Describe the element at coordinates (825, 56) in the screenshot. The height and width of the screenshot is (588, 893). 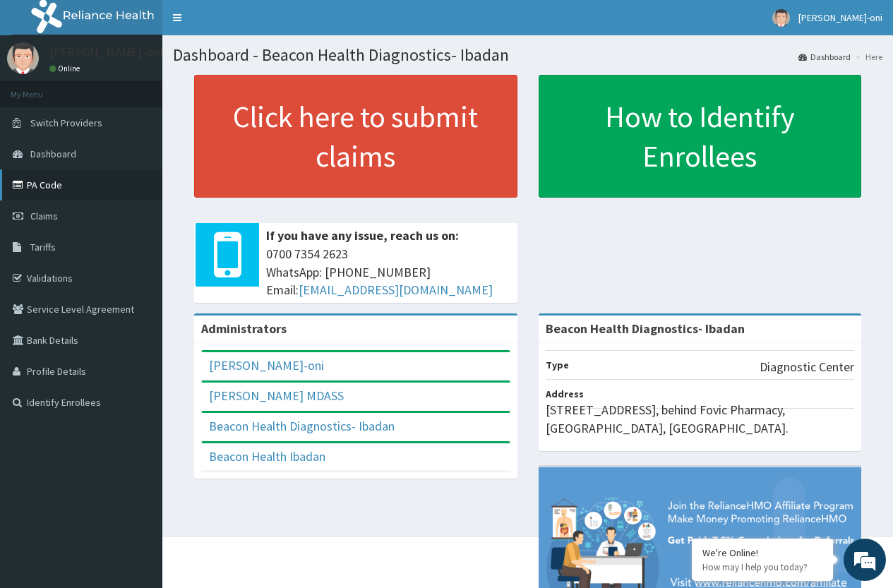
I see `a: Dashboard` at that location.